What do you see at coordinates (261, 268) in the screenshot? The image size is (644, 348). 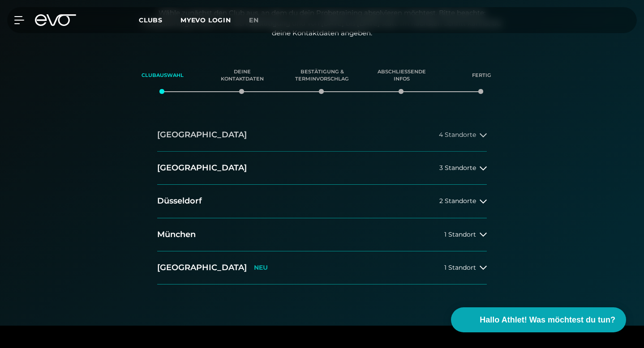 I see `p: NEU` at bounding box center [261, 268].